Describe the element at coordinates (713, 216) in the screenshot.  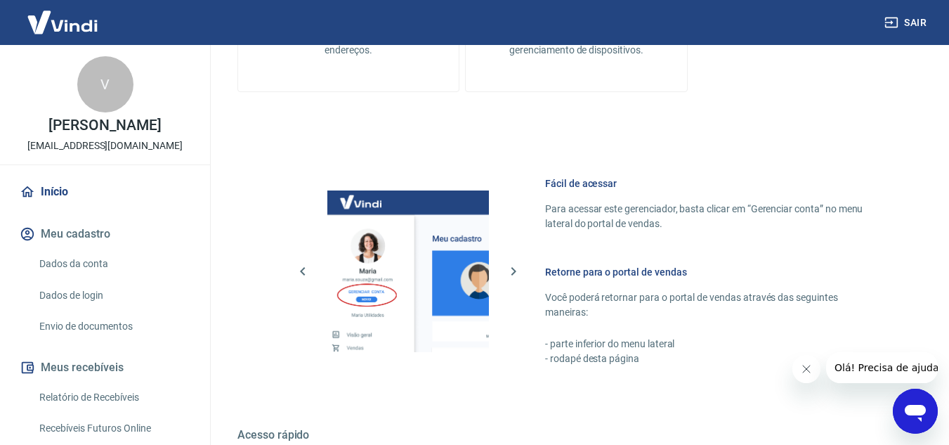
I see `p: Para acessar este gerenciador, basta clicar em “Gerenciar conta” no menu lateral do portal de ven...` at that location.